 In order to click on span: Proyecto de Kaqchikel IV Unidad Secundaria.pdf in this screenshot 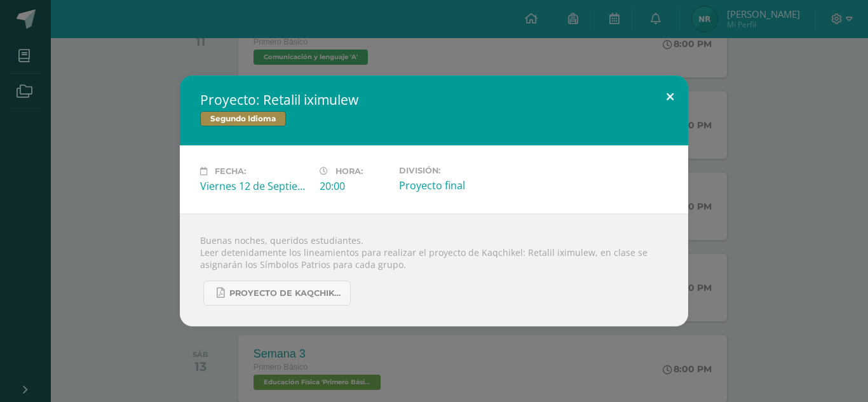, I will do `click(287, 293)`.